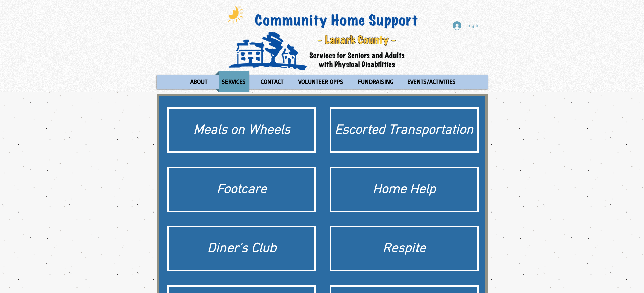 The width and height of the screenshot is (644, 293). I want to click on p: ABOUT, so click(199, 81).